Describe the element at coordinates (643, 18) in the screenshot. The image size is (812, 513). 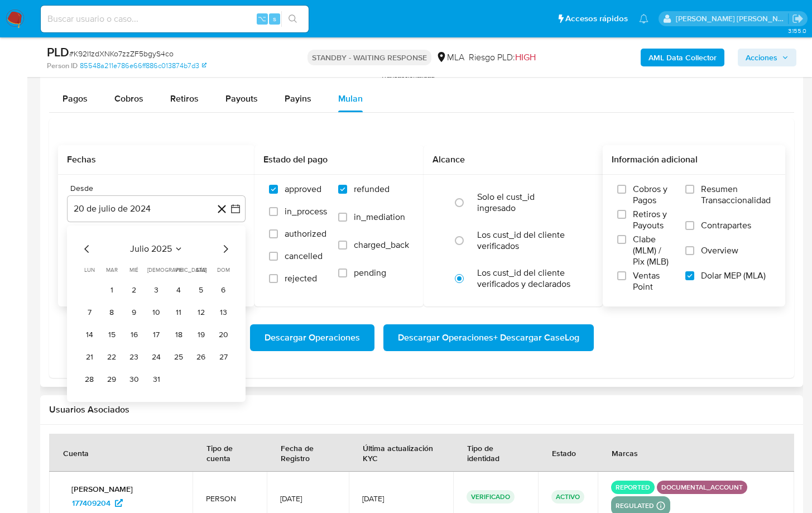
I see `a: Notificaciones` at that location.